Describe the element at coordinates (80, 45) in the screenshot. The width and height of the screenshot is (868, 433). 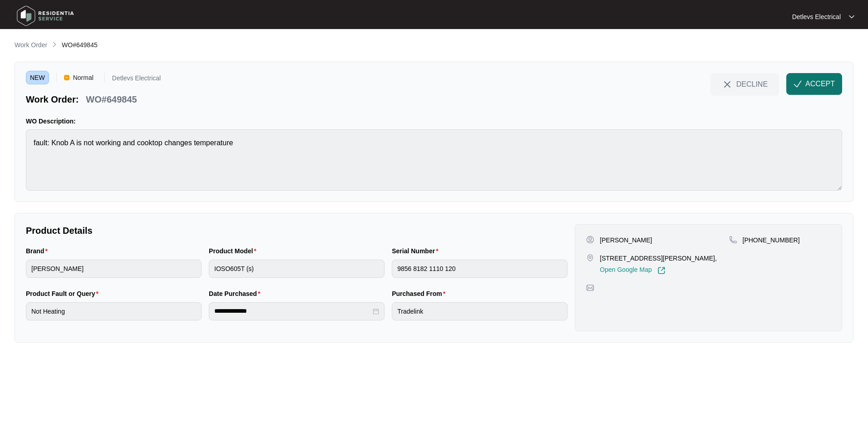
I see `span: WO#649845` at that location.